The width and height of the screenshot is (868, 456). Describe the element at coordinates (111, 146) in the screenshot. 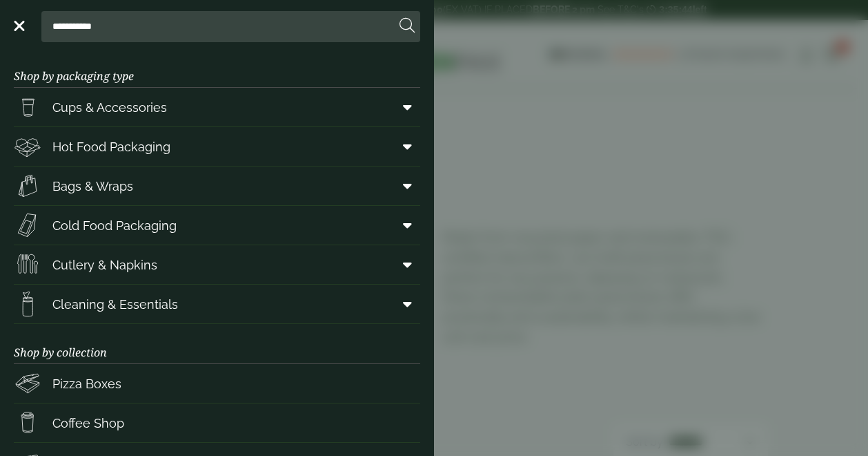

I see `span: Hot Food Packaging` at that location.